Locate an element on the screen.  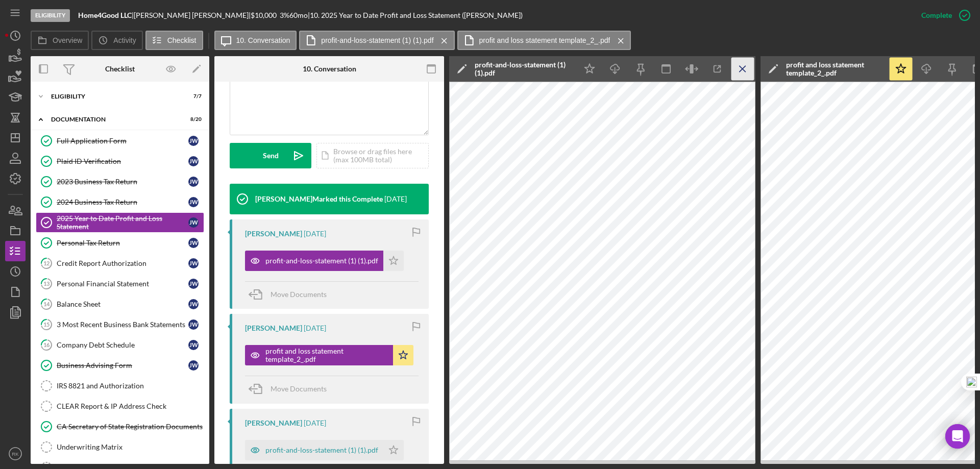
div: Personal Tax Return is located at coordinates (123, 243).